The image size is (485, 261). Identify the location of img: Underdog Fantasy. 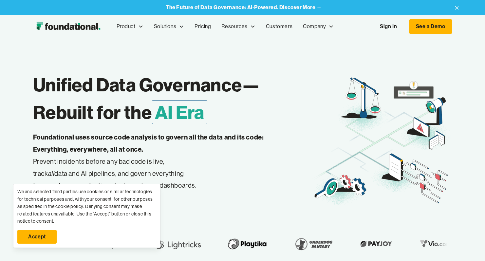
(312, 244).